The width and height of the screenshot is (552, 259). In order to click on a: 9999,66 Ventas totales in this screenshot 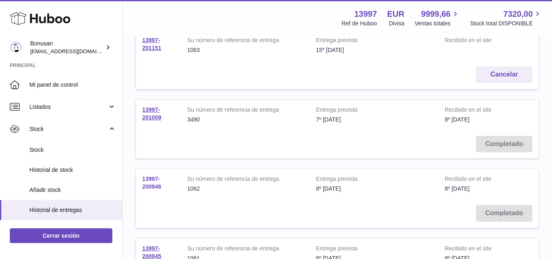, I will do `click(437, 18)`.